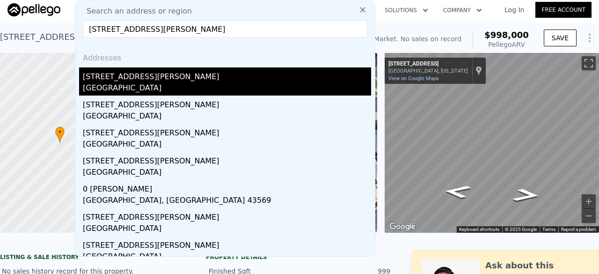 This screenshot has width=599, height=274. I want to click on a: Terms (opens in new tab), so click(549, 229).